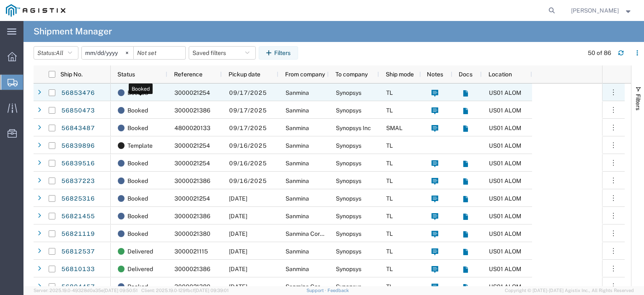  Describe the element at coordinates (78, 287) in the screenshot. I see `a: 56804457` at that location.